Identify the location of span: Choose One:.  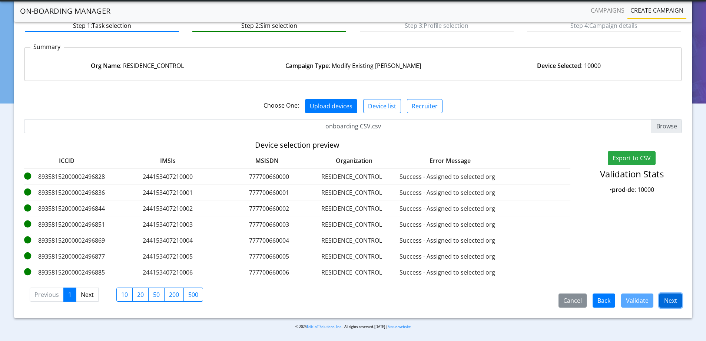
(281, 105).